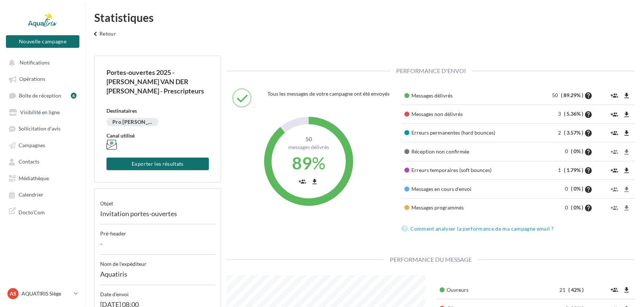 The height and width of the screenshot is (307, 644). Describe the element at coordinates (467, 208) in the screenshot. I see `td: Messages programmés` at that location.